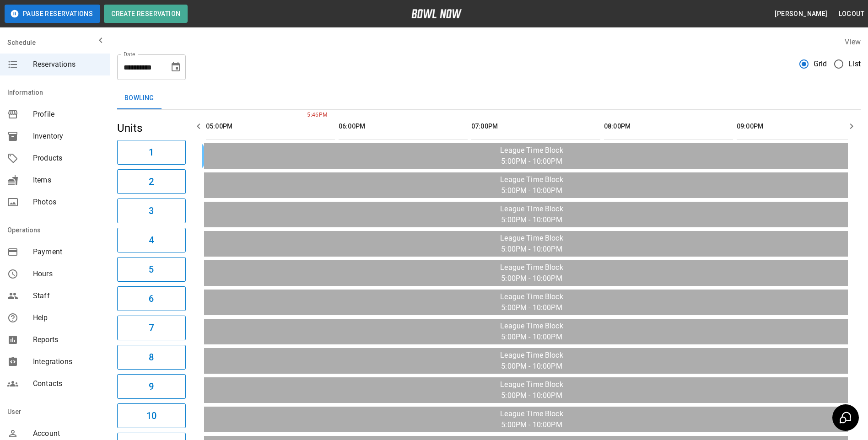 The height and width of the screenshot is (440, 868). I want to click on button: 2, so click(152, 182).